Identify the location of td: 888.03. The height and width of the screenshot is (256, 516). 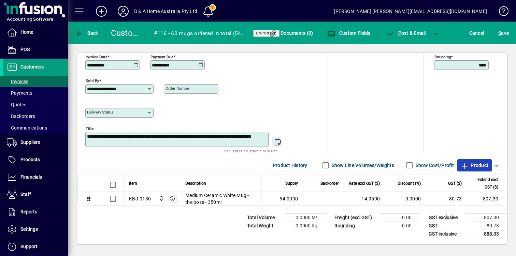
(487, 234).